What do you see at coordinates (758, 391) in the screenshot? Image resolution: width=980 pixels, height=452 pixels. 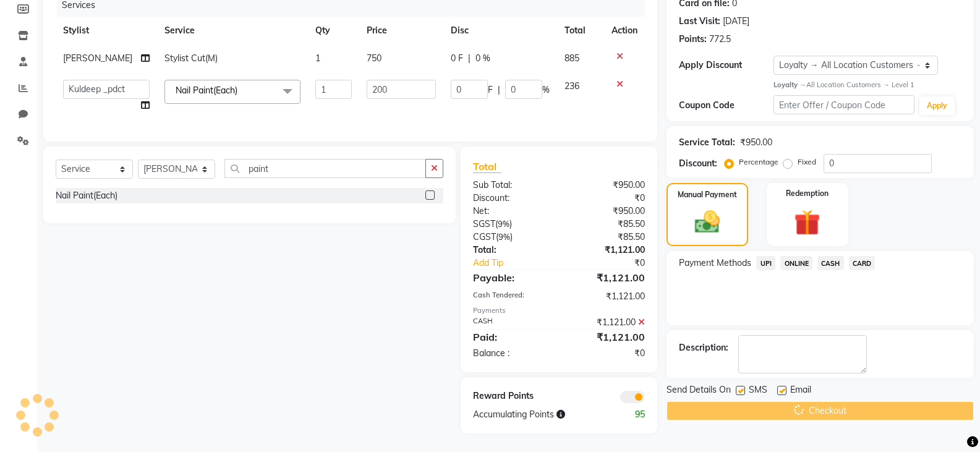 I see `span: SMS` at bounding box center [758, 391].